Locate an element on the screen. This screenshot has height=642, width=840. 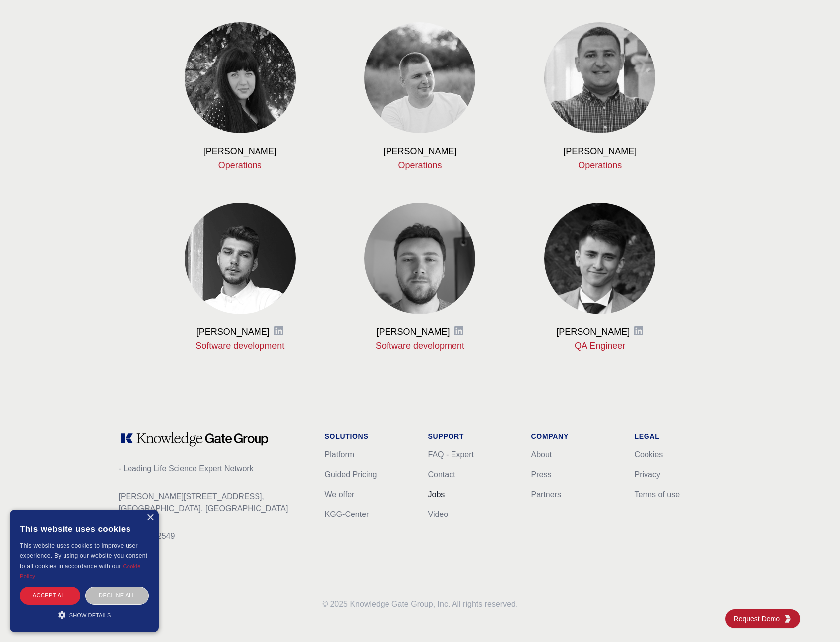
a: Partners is located at coordinates (546, 494).